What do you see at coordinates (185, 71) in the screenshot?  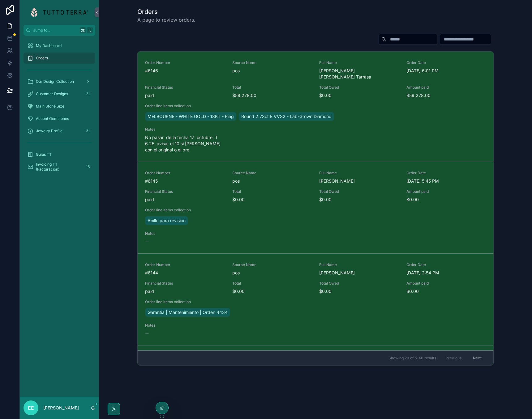 I see `span: #6146` at bounding box center [185, 71].